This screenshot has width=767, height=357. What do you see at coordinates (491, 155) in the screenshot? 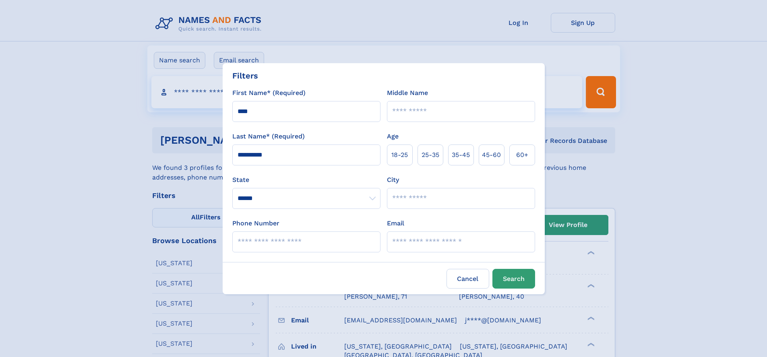
I see `span: 45‑60` at bounding box center [491, 155].